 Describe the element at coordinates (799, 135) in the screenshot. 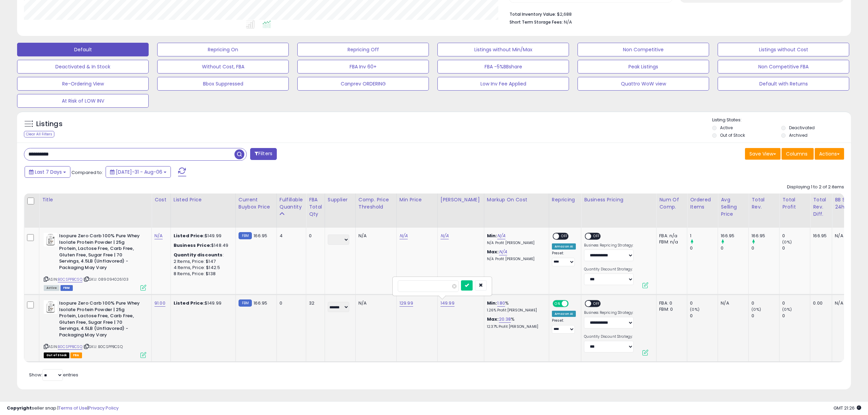

I see `label: Archived` at that location.